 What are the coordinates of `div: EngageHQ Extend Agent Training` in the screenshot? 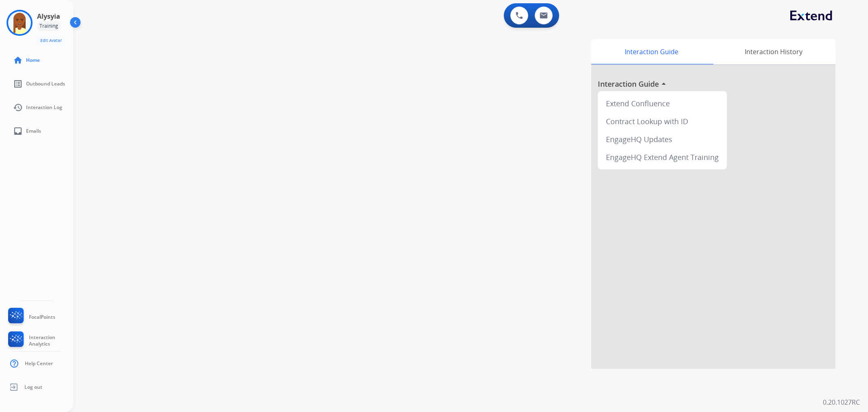 It's located at (662, 157).